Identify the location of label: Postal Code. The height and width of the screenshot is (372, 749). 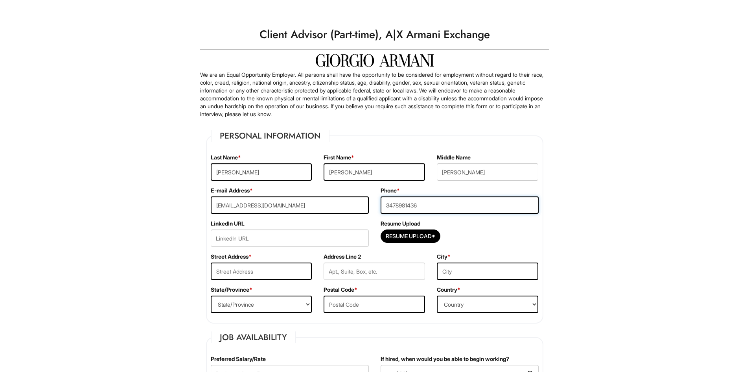
(341, 289).